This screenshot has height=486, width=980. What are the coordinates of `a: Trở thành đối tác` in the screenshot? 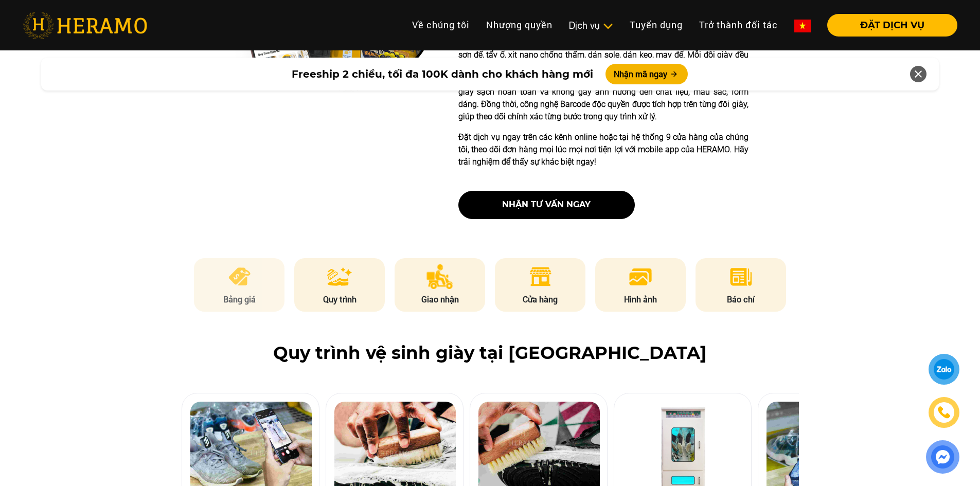 It's located at (738, 25).